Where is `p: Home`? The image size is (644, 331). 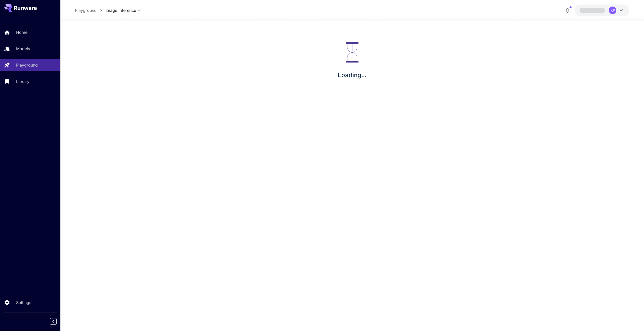
p: Home is located at coordinates (22, 32).